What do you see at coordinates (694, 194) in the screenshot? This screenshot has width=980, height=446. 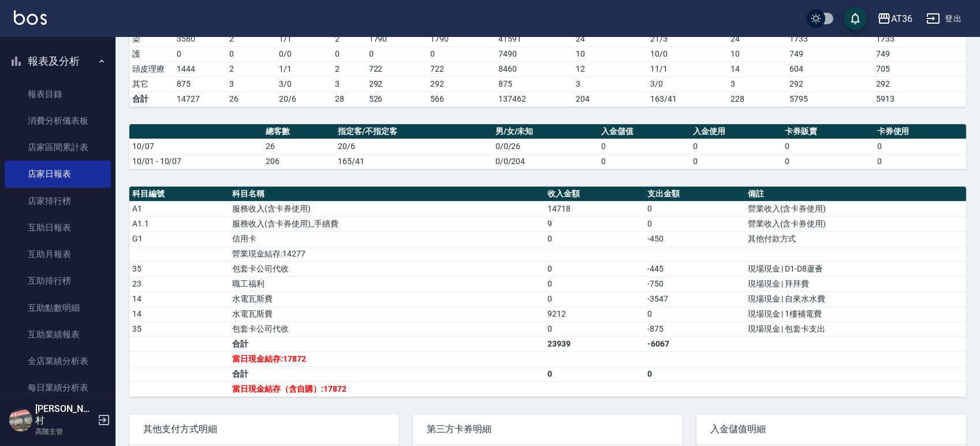 I see `th: 支出金額` at bounding box center [694, 194].